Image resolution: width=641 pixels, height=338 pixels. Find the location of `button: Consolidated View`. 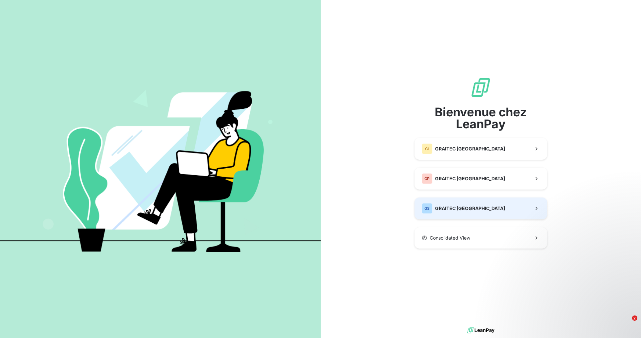

button: Consolidated View is located at coordinates (481, 238).